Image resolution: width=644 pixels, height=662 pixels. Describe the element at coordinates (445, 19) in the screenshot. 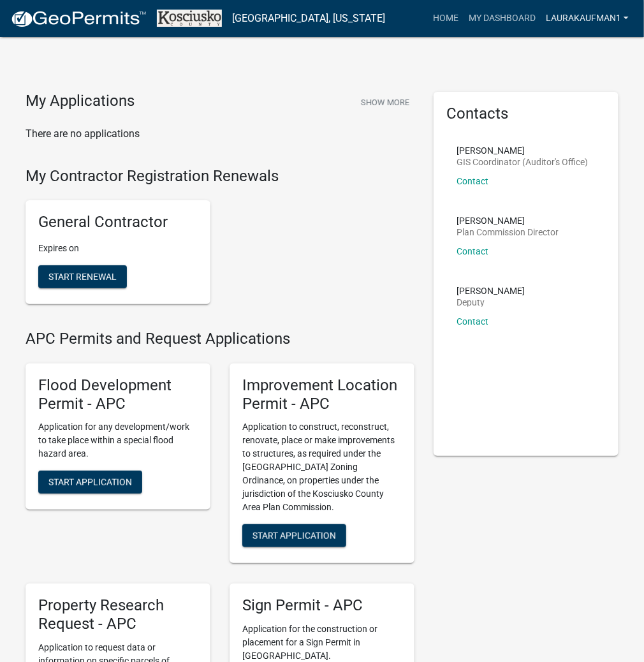

I see `a: Home` at that location.